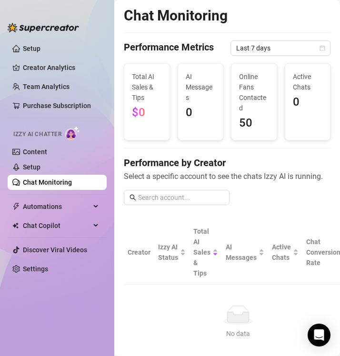  I want to click on span: Last 7 days, so click(281, 48).